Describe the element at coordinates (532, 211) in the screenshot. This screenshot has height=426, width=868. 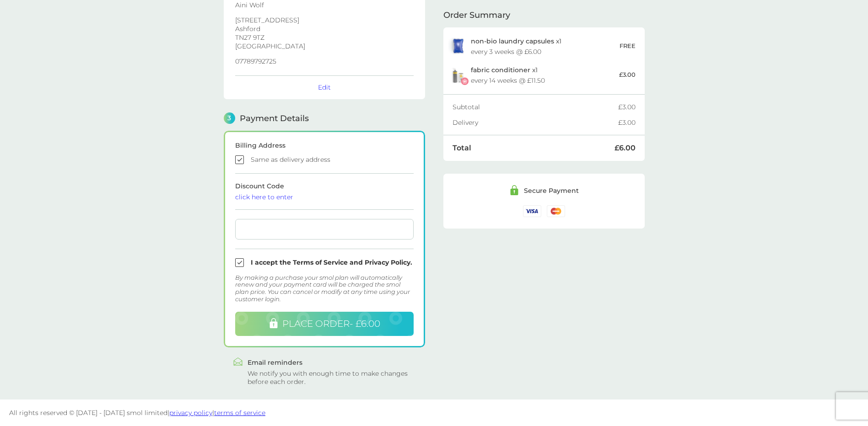
I see `img: /assets/icons/cards/visa.svg` at that location.